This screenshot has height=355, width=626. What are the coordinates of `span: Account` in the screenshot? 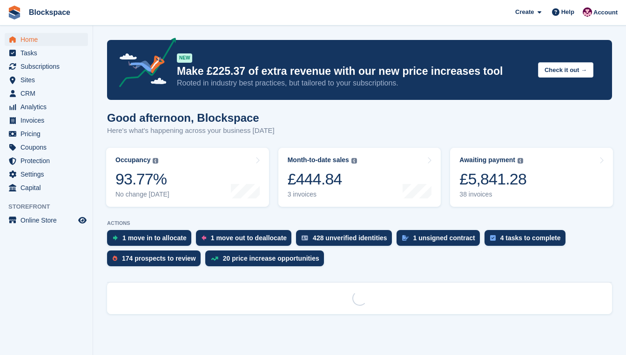 It's located at (605, 13).